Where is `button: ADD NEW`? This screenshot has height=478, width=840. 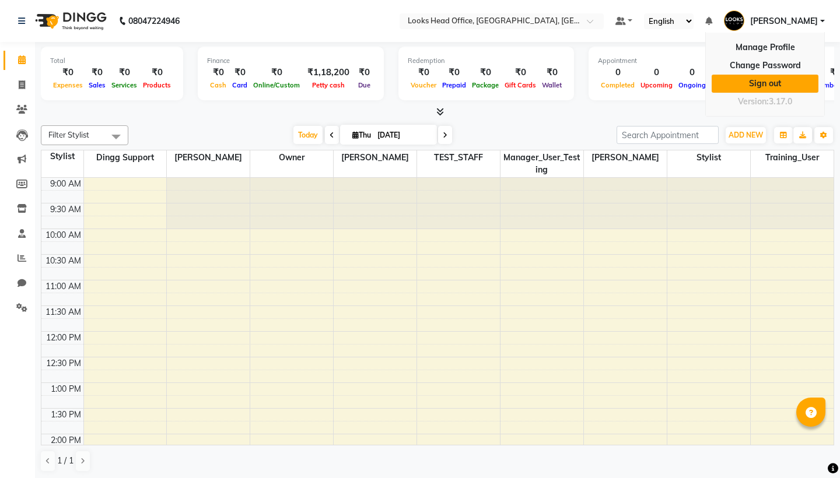 button: ADD NEW is located at coordinates (746, 135).